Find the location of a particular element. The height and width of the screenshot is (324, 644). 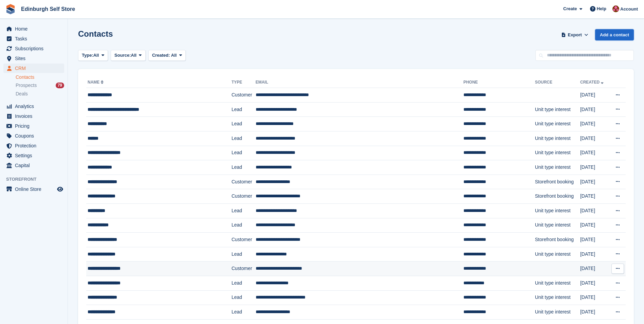

th: Email is located at coordinates (360, 82).